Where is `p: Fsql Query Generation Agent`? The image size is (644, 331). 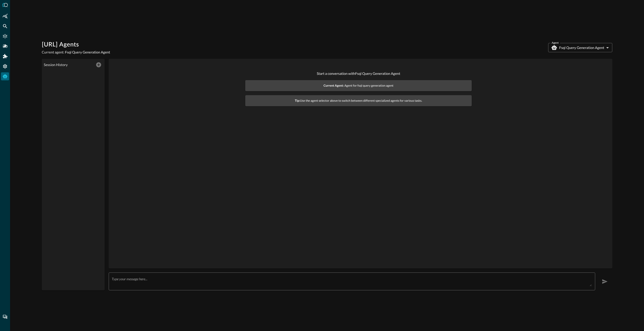
p: Fsql Query Generation Agent is located at coordinates (581, 48).